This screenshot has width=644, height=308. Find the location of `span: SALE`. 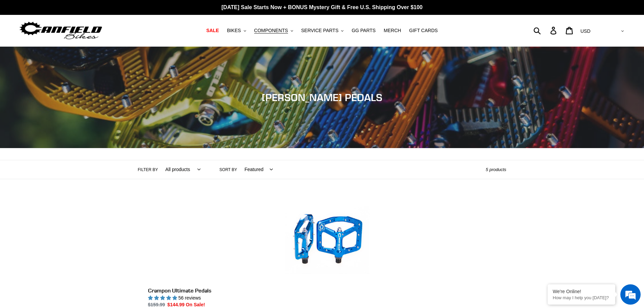

span: SALE is located at coordinates (212, 31).